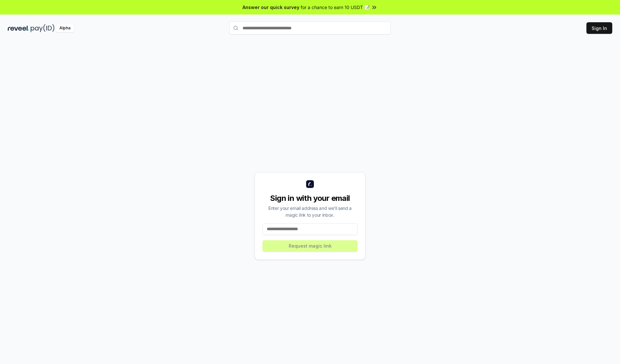  Describe the element at coordinates (271, 7) in the screenshot. I see `span: Answer our quick survey` at that location.